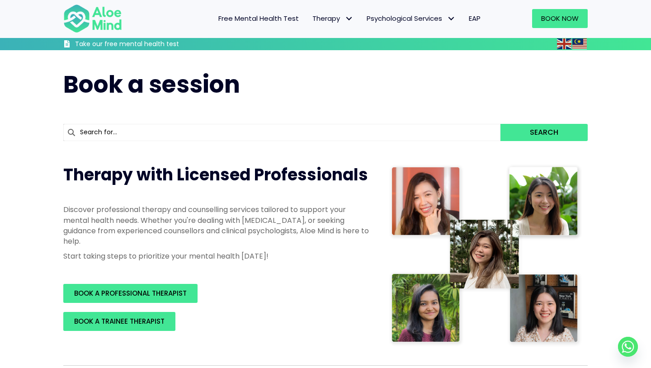 The height and width of the screenshot is (368, 651). What do you see at coordinates (565, 43) in the screenshot?
I see `a: English` at bounding box center [565, 43].